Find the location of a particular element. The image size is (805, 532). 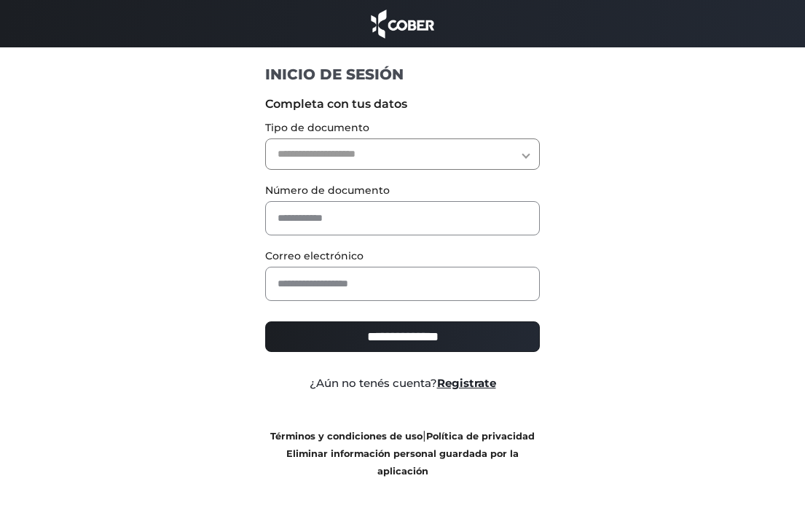

div: ¿Aún no tenés cuenta? is located at coordinates (402, 383).